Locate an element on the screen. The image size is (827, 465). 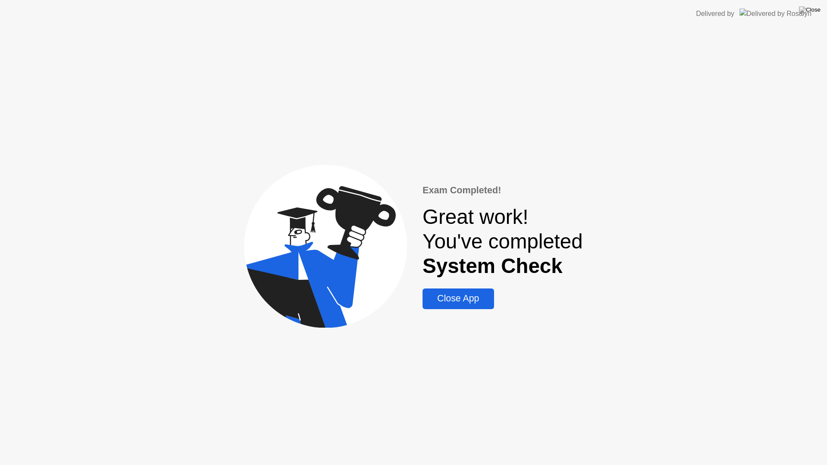
img: Close is located at coordinates (810, 10).